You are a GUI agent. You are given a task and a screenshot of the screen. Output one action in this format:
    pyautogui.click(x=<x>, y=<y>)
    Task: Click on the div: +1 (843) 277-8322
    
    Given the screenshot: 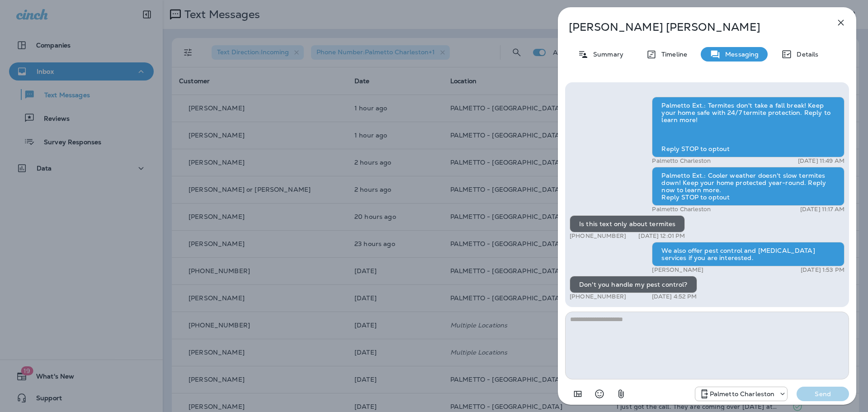 What is the action you would take?
    pyautogui.click(x=742, y=394)
    